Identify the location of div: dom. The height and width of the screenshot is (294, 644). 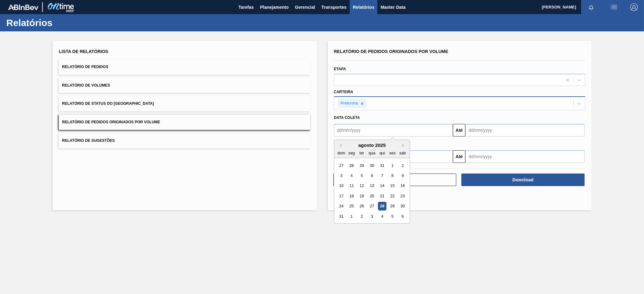
(341, 153).